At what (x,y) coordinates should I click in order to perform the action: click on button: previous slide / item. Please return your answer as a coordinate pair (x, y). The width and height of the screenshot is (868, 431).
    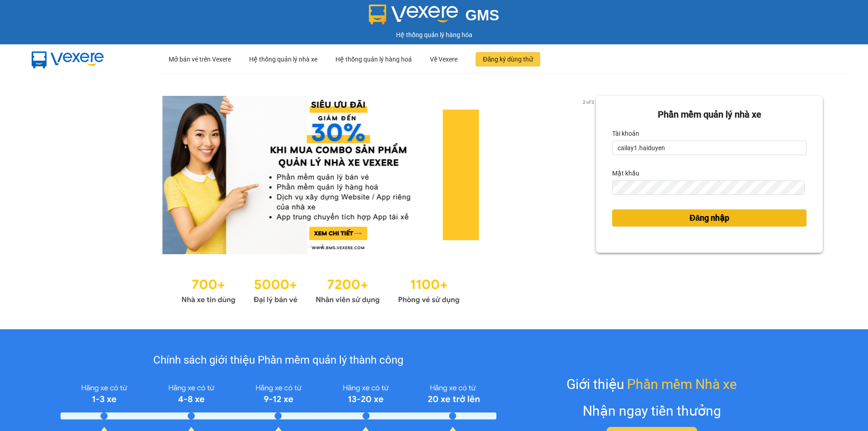
    Looking at the image, I should click on (52, 175).